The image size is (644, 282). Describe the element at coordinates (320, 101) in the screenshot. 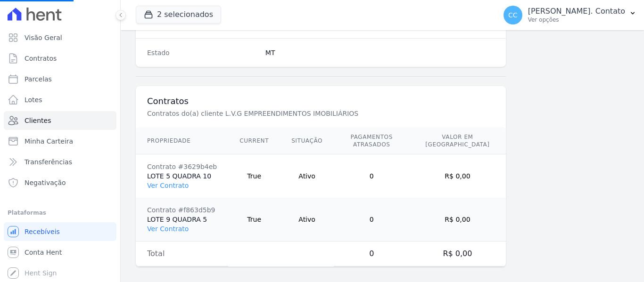

I see `h3: Contratos` at that location.